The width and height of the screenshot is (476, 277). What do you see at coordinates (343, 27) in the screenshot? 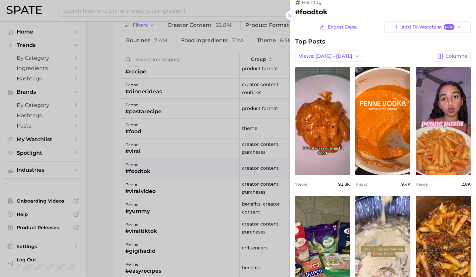
I see `span: Export Data` at bounding box center [343, 27].